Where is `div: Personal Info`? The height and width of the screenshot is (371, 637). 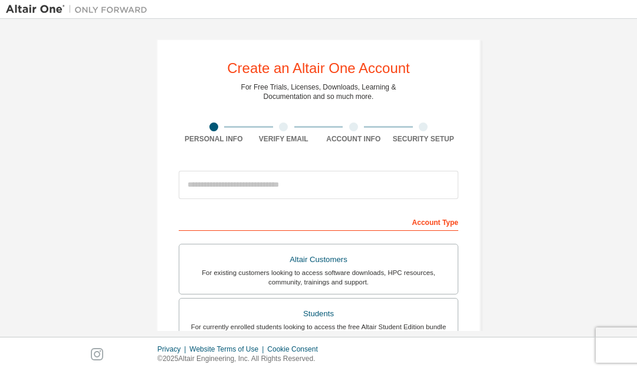 div: Personal Info is located at coordinates (213, 139).